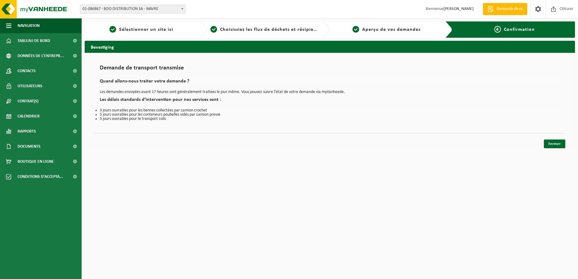  I want to click on span: 2, so click(214, 29).